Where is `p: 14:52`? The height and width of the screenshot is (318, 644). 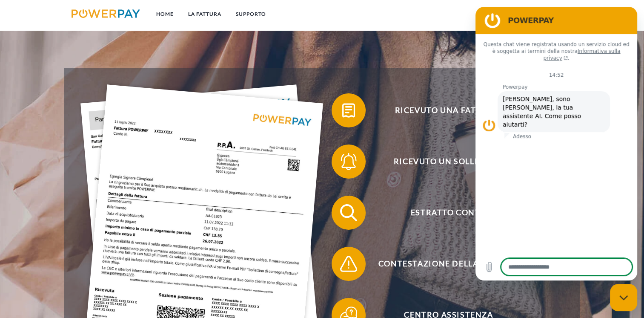 p: 14:52 is located at coordinates (81, 68).